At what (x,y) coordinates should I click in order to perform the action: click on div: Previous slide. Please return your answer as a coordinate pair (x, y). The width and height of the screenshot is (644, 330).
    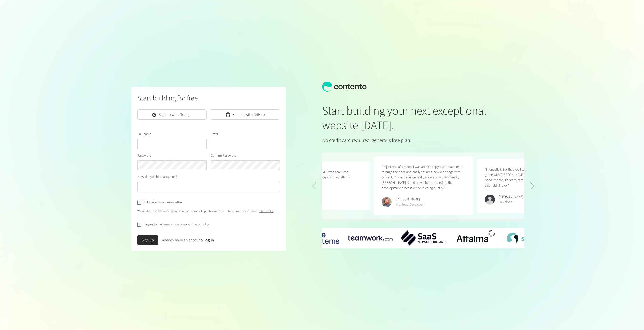
    Looking at the image, I should click on (314, 186).